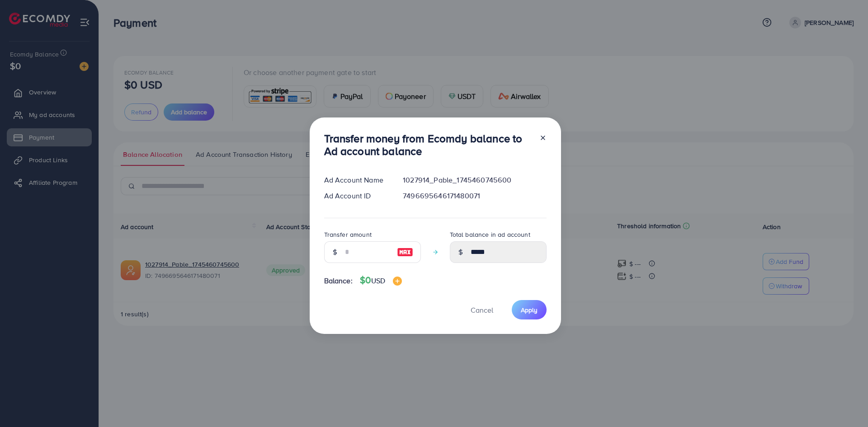 The width and height of the screenshot is (868, 427). What do you see at coordinates (474, 195) in the screenshot?
I see `div: 7496695646171480071` at bounding box center [474, 195].